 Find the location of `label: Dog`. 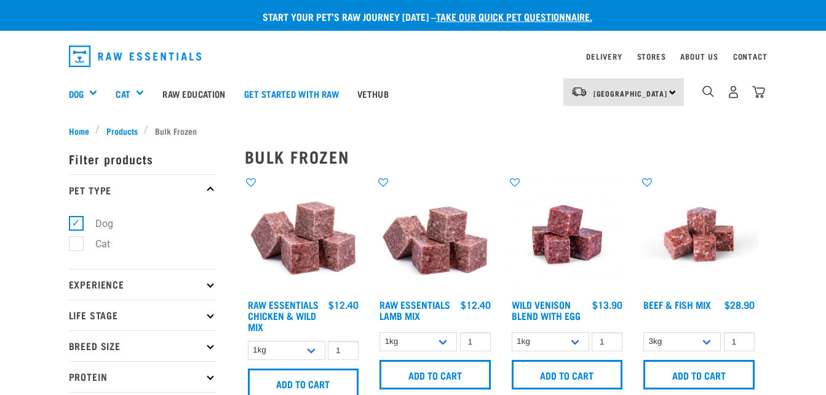

label: Dog is located at coordinates (97, 223).